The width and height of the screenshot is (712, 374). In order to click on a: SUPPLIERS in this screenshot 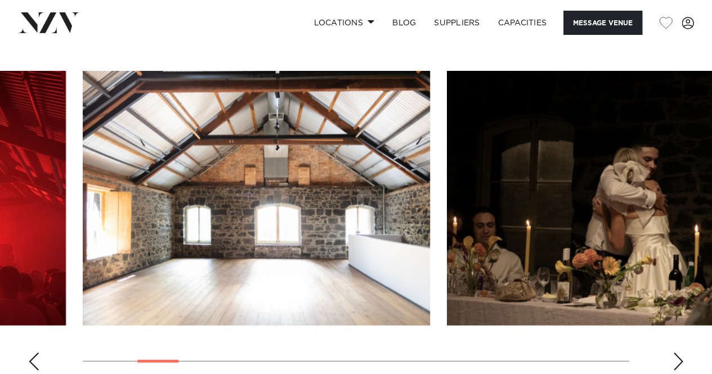, I will do `click(457, 23)`.